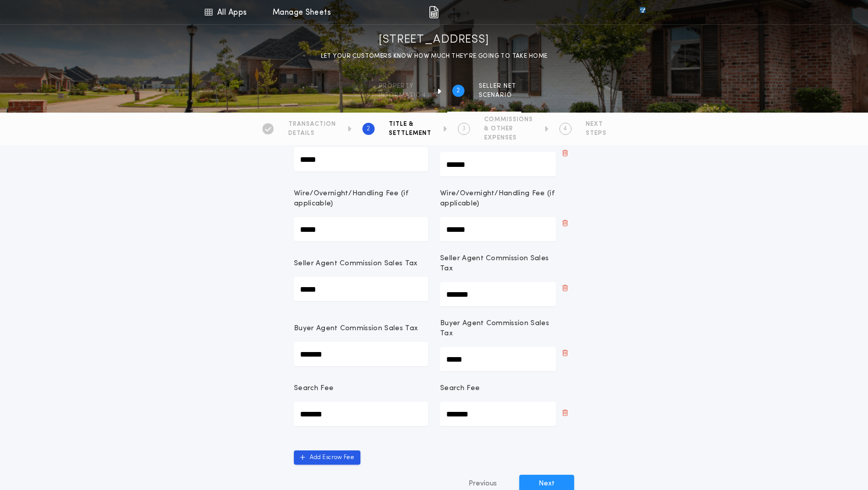  Describe the element at coordinates (312, 134) in the screenshot. I see `span: DETAILS` at that location.